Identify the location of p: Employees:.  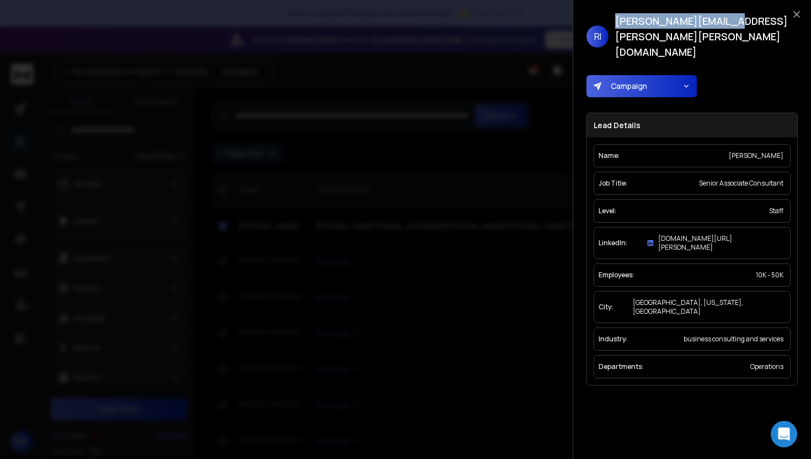
(616, 275).